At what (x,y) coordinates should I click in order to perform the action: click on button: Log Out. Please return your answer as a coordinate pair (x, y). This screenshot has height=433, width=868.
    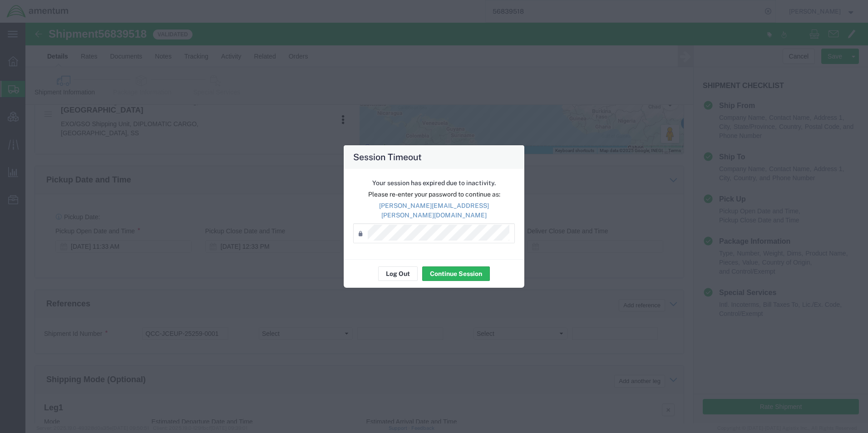
    Looking at the image, I should click on (398, 274).